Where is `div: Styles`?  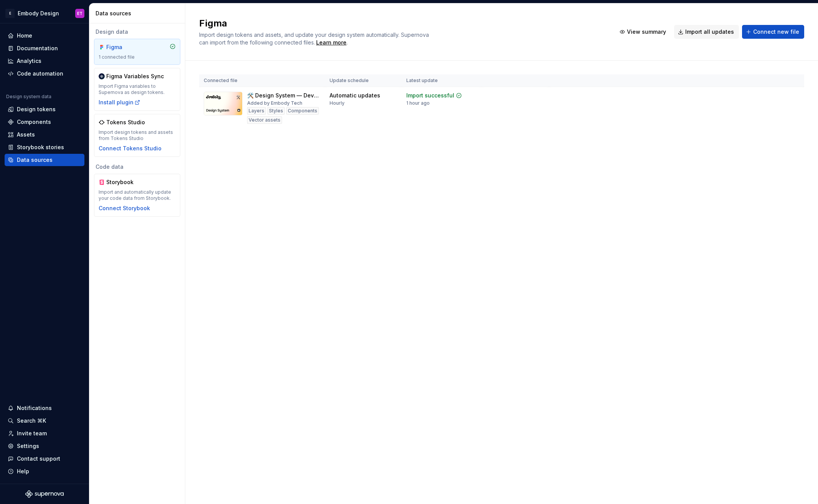
div: Styles is located at coordinates (276, 111).